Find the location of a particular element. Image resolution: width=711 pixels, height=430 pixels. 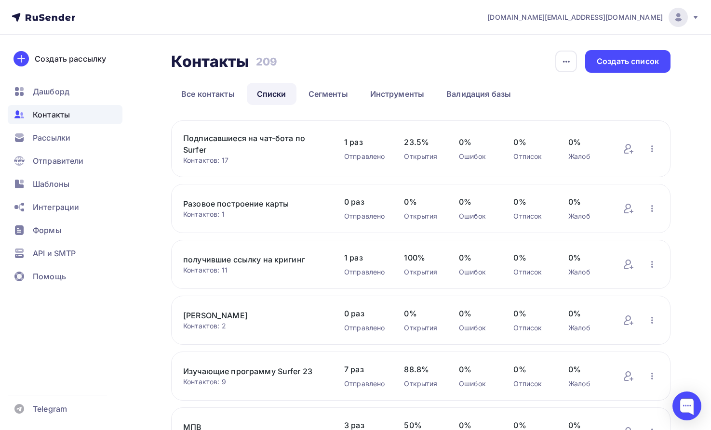

span: Помощь is located at coordinates (49, 277).